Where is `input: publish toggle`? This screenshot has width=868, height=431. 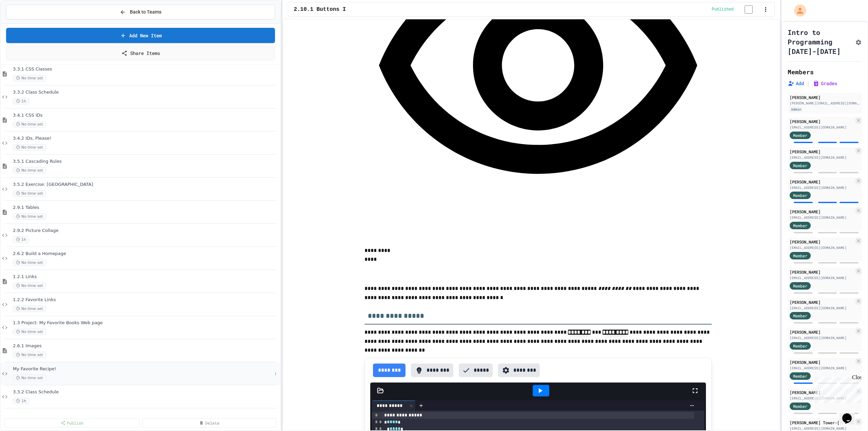 input: publish toggle is located at coordinates (749, 10).